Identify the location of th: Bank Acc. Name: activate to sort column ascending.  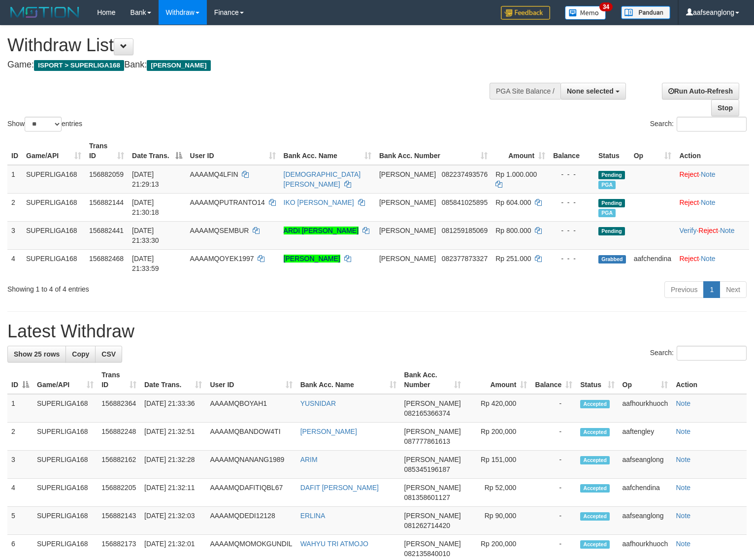
(328, 151).